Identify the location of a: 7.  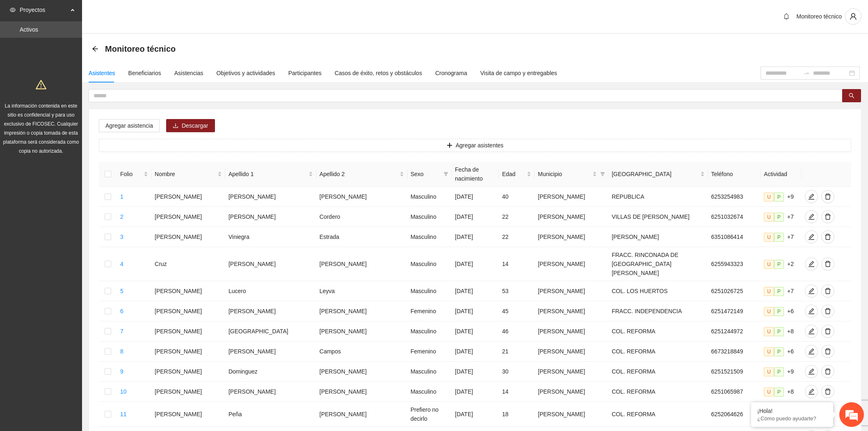
(122, 332).